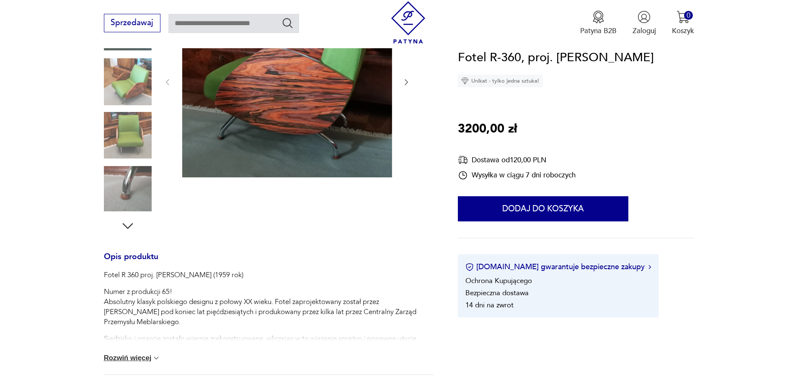  Describe the element at coordinates (465, 81) in the screenshot. I see `img: Ikona diamentu` at that location.